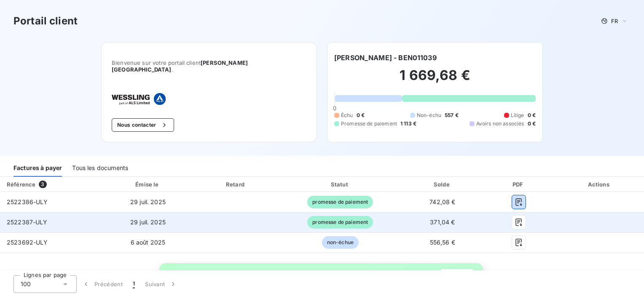 Image resolution: width=644 pixels, height=298 pixels. Describe the element at coordinates (28, 243) in the screenshot. I see `span: 2523692-ULY` at that location.